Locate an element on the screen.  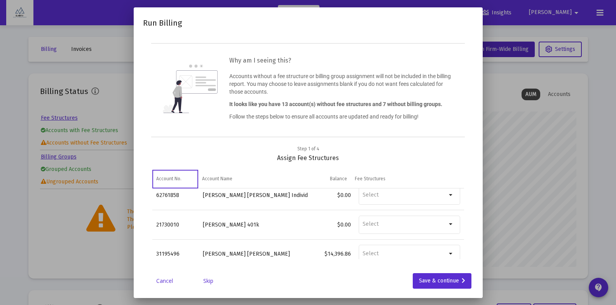
h2: Run Billing is located at coordinates (162, 23).